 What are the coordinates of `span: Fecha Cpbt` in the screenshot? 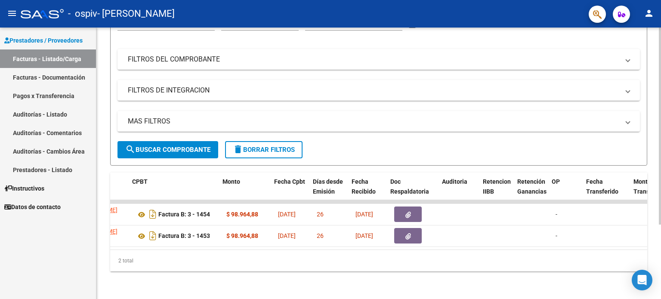 It's located at (290, 182).